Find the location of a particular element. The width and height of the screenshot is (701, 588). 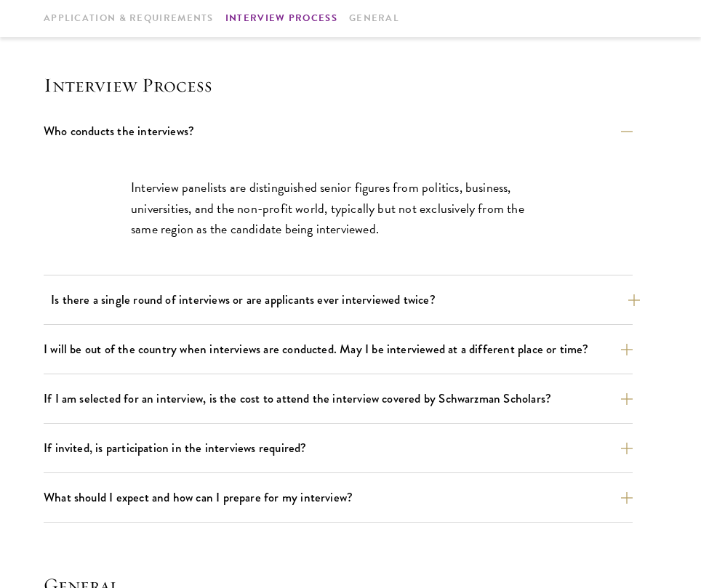

button: If I am selected for an interview, is the cost to attend the interview covered by Schwarzman Scho... is located at coordinates (337, 399).